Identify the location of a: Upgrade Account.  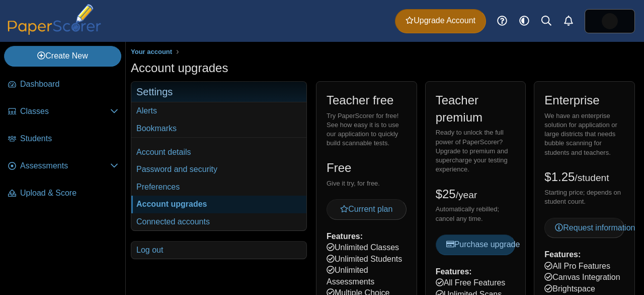
(440, 21).